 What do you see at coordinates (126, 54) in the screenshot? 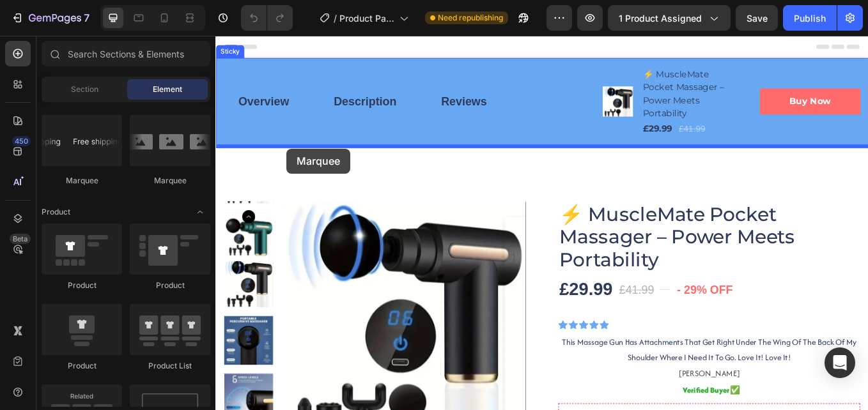
I see `input: Search Sections & Elements` at bounding box center [126, 54].